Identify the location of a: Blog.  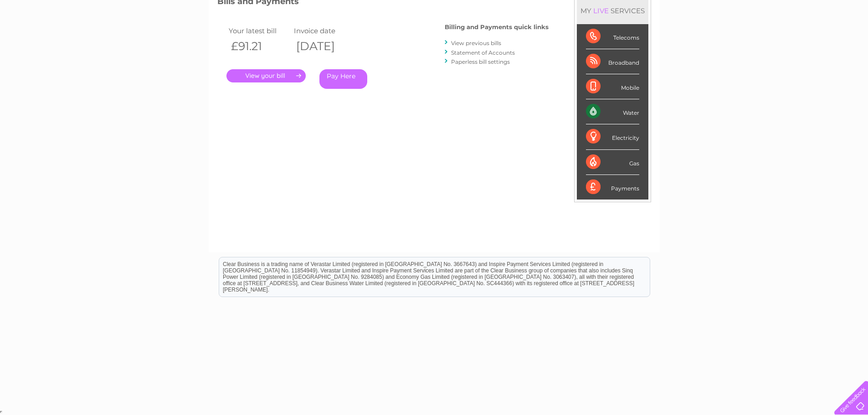
(795, 42).